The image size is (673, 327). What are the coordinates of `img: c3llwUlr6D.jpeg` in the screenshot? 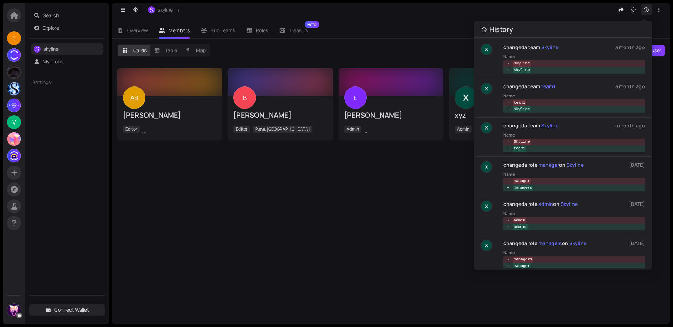 It's located at (14, 89).